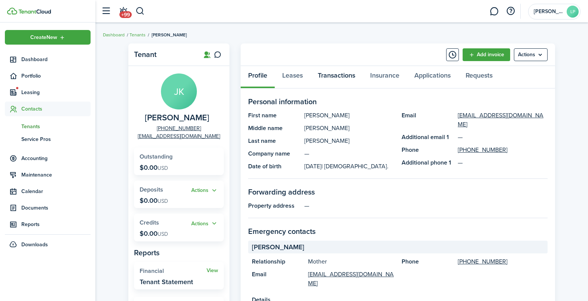  What do you see at coordinates (56, 92) in the screenshot?
I see `span: Leasing` at bounding box center [56, 92].